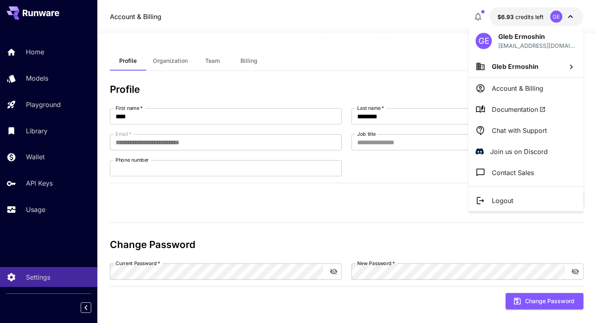 The width and height of the screenshot is (596, 323). Describe the element at coordinates (537, 45) in the screenshot. I see `div: iermoshin.artiom@gmail.com` at that location.